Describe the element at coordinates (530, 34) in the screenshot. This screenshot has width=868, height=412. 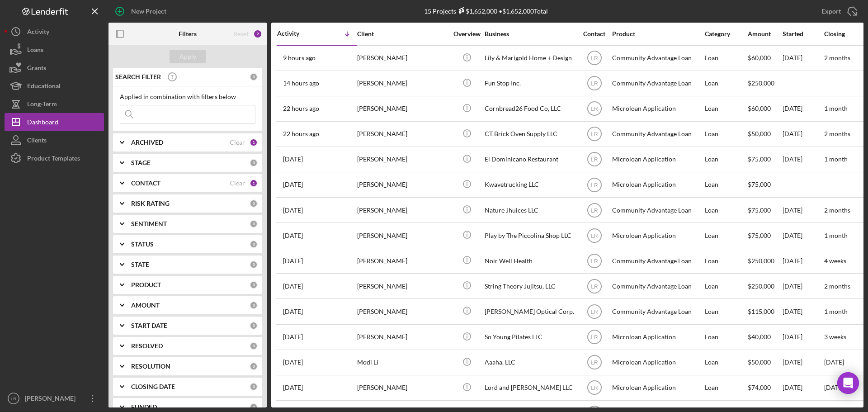
I see `div: Business` at that location.